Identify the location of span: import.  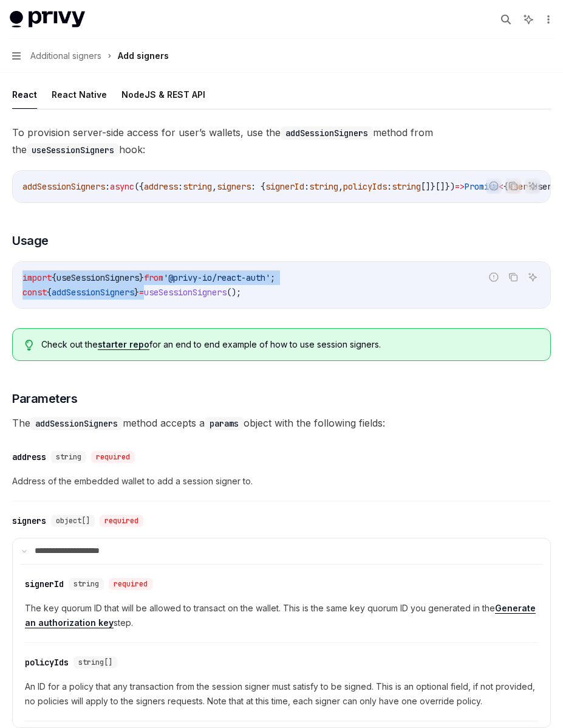
(37, 277).